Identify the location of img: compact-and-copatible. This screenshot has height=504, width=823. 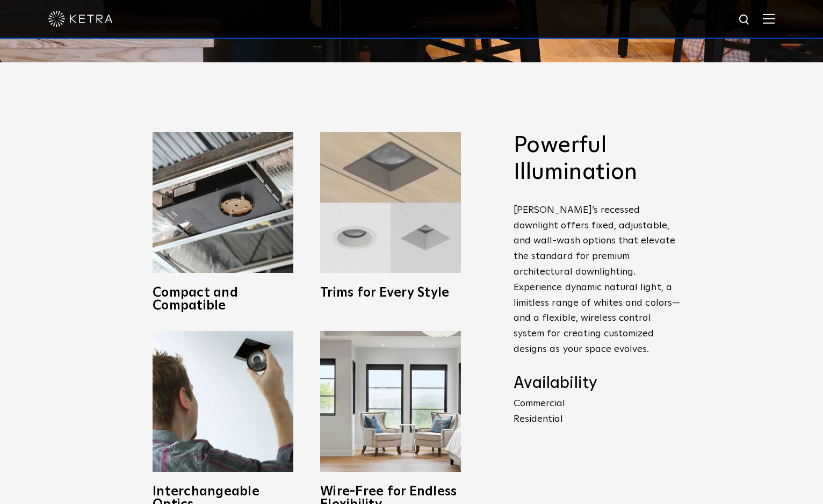
(223, 203).